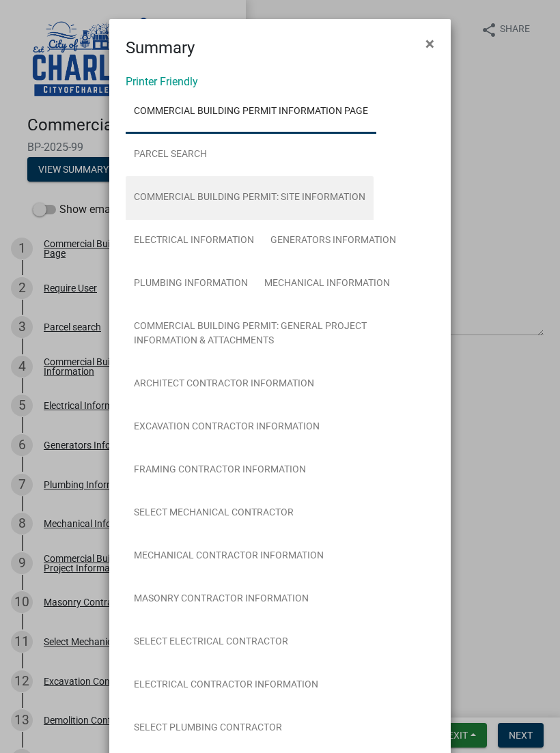  I want to click on a: Printer Friendly, so click(162, 81).